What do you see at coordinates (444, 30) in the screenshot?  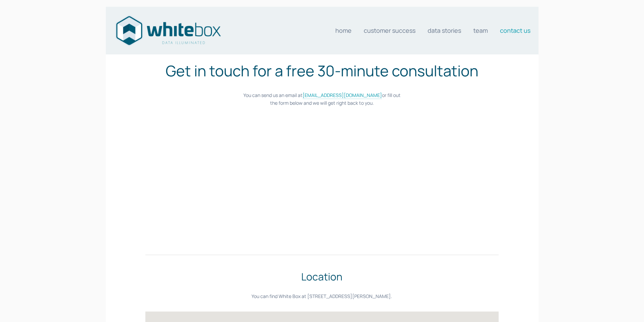 I see `a: Data stories` at bounding box center [444, 30].